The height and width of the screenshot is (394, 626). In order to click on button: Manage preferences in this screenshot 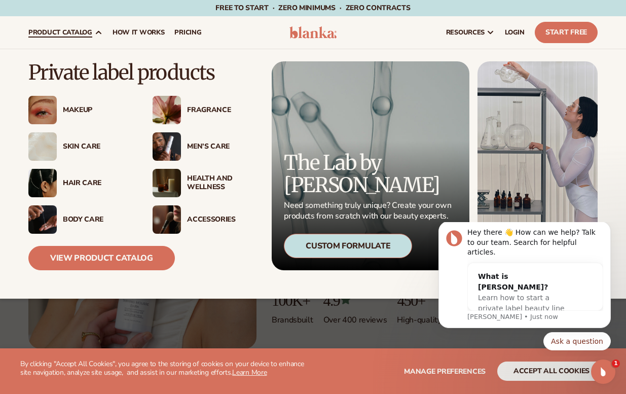, I will do `click(445, 371)`.